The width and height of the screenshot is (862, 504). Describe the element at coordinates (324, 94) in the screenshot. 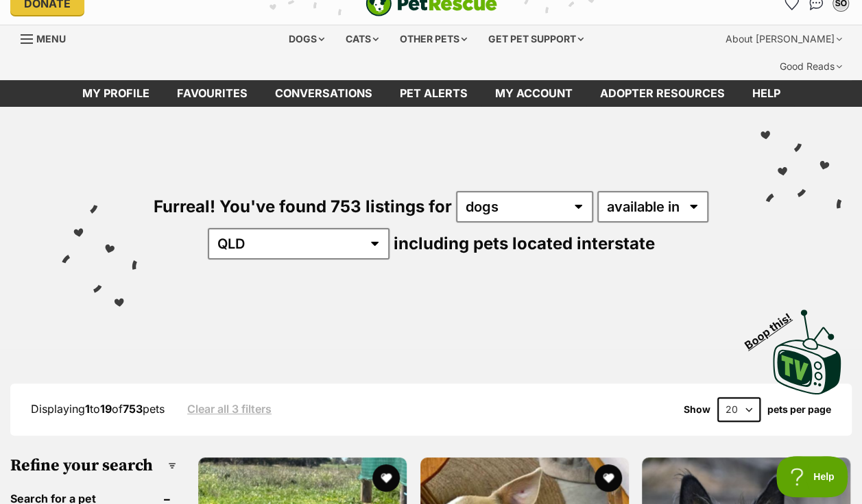

I see `a: conversations` at that location.